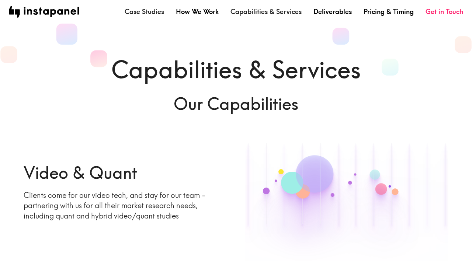  I want to click on h6: Video & Quant, so click(125, 173).